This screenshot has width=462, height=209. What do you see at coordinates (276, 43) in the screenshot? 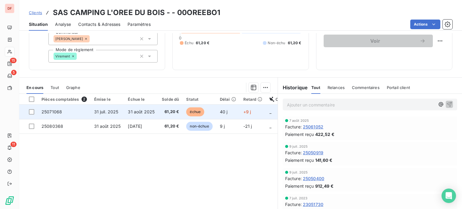
I see `span: Non-échu` at bounding box center [276, 43].